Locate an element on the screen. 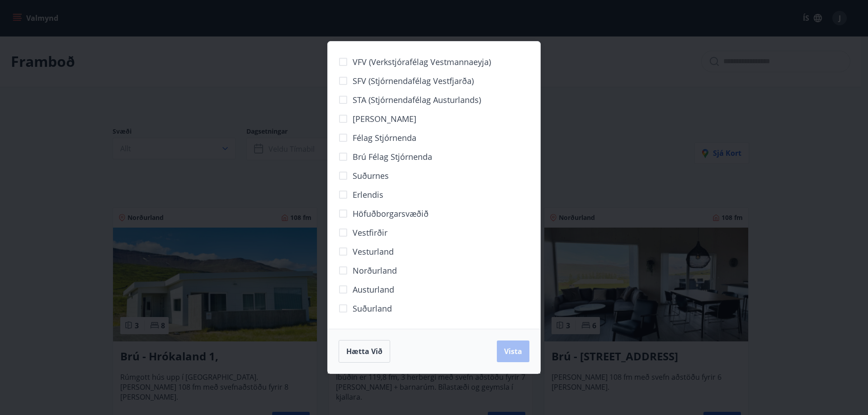 The image size is (868, 415). span: Suðurland is located at coordinates (372, 308).